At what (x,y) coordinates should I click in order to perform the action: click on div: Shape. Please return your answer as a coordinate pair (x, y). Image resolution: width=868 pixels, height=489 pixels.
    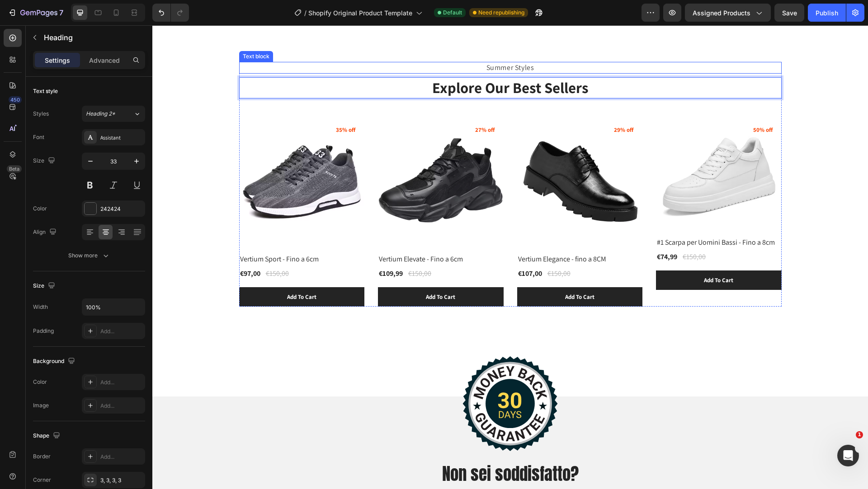
    Looking at the image, I should click on (48, 436).